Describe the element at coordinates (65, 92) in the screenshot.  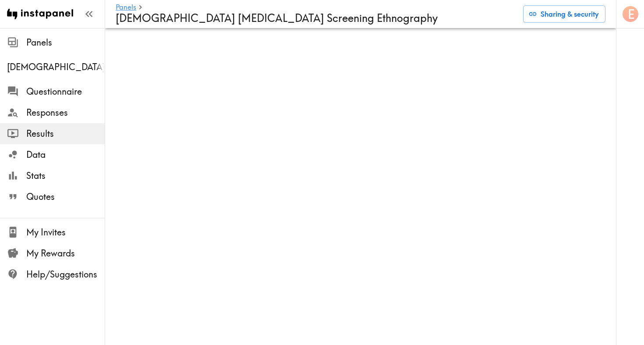
I see `span: Questionnaire` at that location.